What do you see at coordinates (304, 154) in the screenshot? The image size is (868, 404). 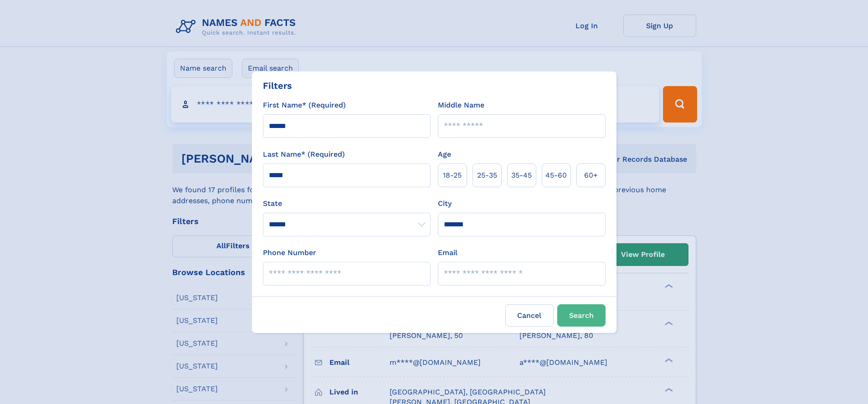 I see `label: Last Name* (Required)` at bounding box center [304, 154].